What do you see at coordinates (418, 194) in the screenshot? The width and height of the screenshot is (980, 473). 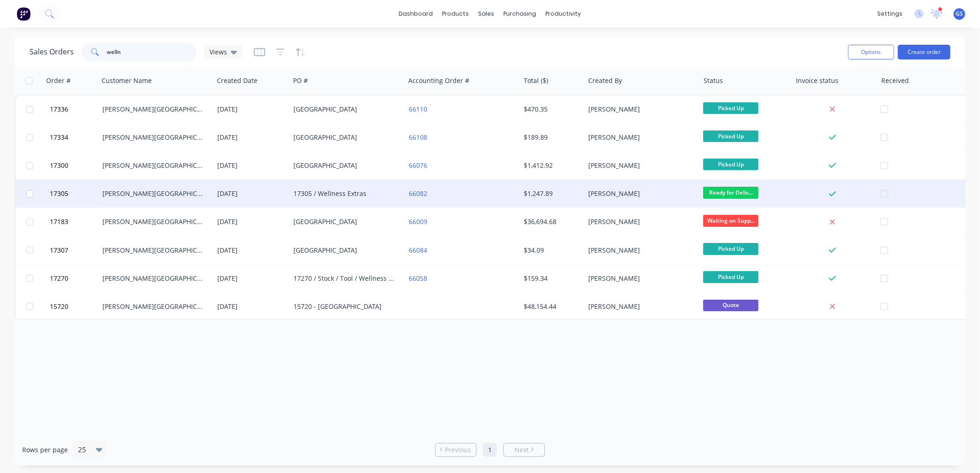 I see `a: 66082` at bounding box center [418, 194].